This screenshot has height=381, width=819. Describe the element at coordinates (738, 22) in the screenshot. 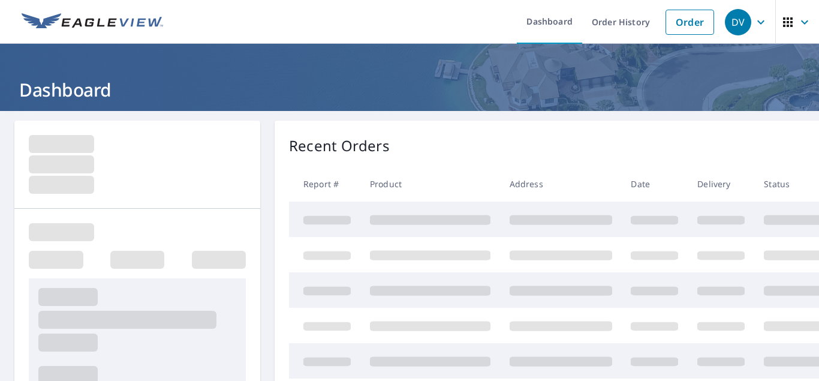

I see `div: DV` at that location.